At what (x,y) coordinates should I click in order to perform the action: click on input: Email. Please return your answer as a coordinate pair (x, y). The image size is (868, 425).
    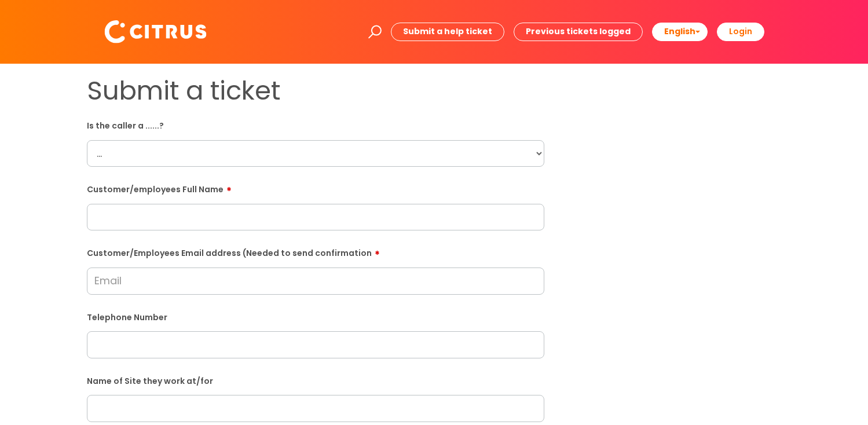
    Looking at the image, I should click on (315, 281).